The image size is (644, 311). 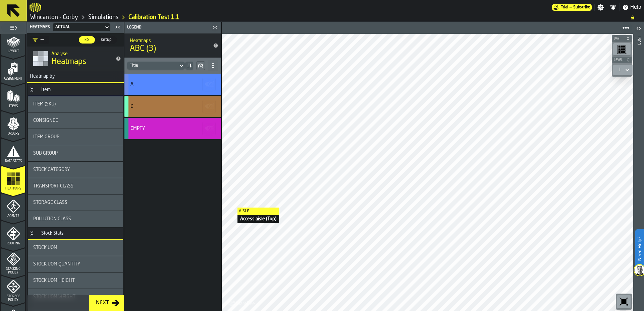 What do you see at coordinates (639, 29) in the screenshot?
I see `label: button-toggle-Open` at bounding box center [639, 29].